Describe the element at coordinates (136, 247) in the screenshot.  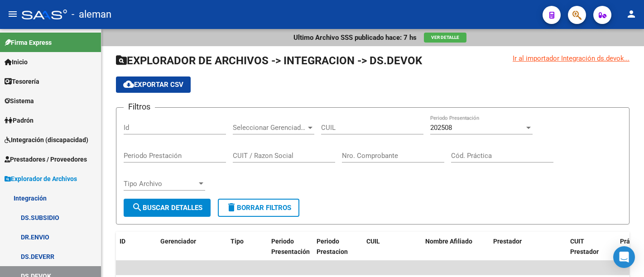
I see `datatable-header-cell: ID` at that location.